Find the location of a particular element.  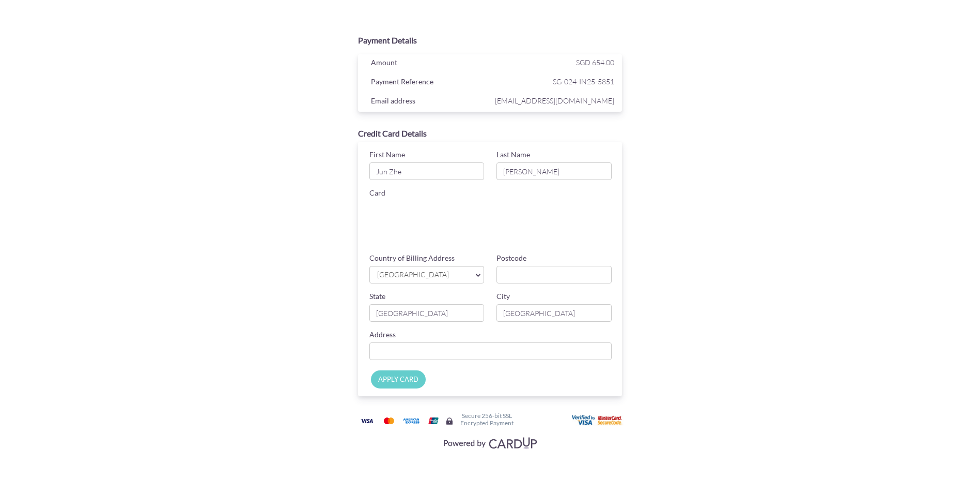

img: Union Pay is located at coordinates (433, 421).